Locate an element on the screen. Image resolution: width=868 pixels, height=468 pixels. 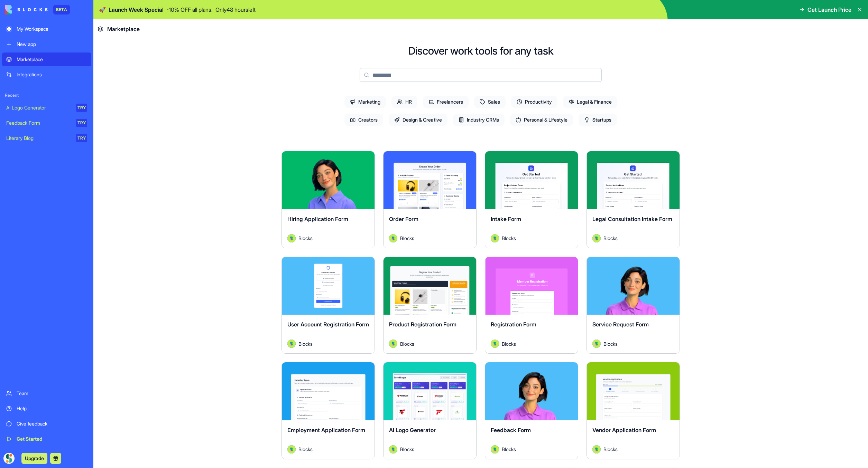
a: Feedback FormTRY is located at coordinates (47, 123).